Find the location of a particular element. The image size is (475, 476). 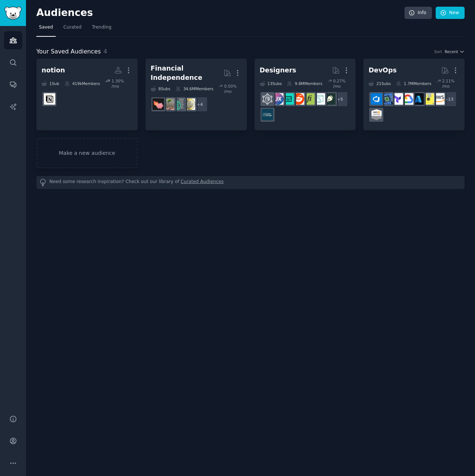

img: UKPersonalFinance is located at coordinates (189, 104).